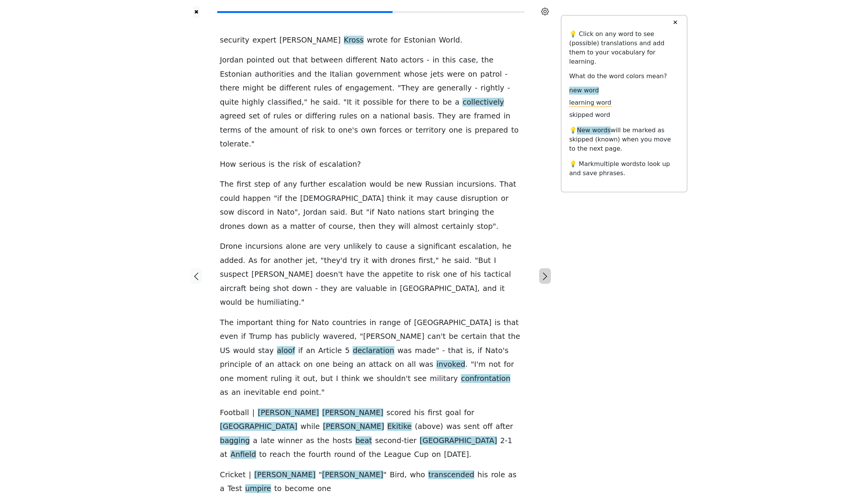 This screenshot has width=868, height=501. Describe the element at coordinates (508, 184) in the screenshot. I see `span: That` at that location.